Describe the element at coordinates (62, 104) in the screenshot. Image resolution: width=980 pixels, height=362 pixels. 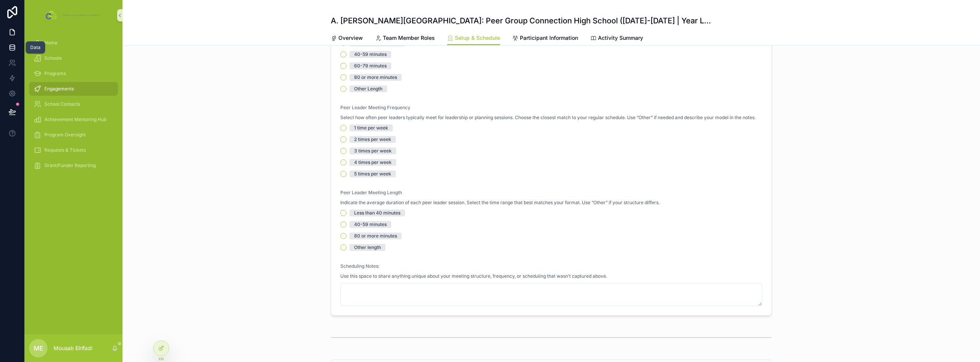
I see `span: School Contacts` at that location.